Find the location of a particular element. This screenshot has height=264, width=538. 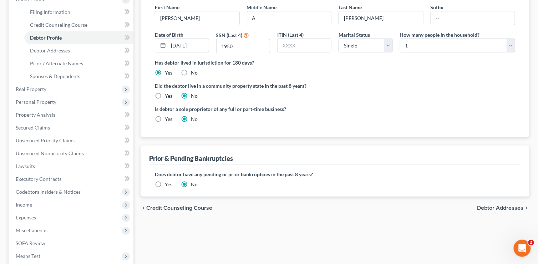

a: Executory Contracts is located at coordinates (72, 179).